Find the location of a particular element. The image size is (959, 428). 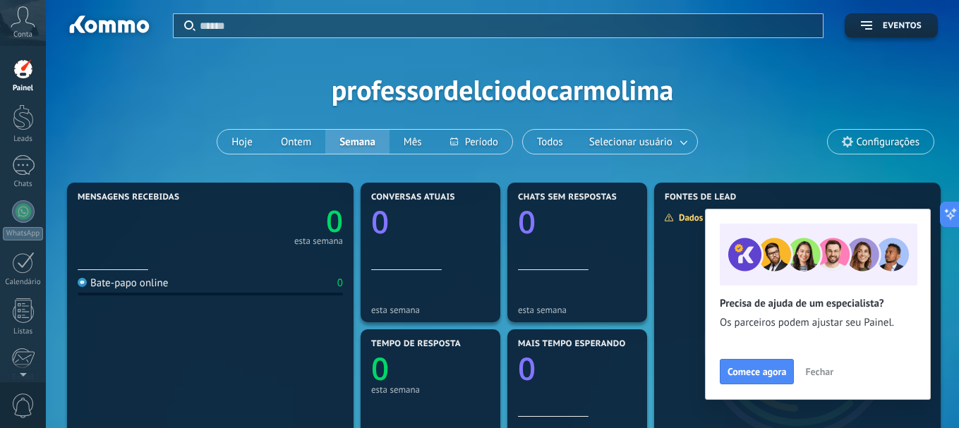

div: Listas is located at coordinates (23, 332).